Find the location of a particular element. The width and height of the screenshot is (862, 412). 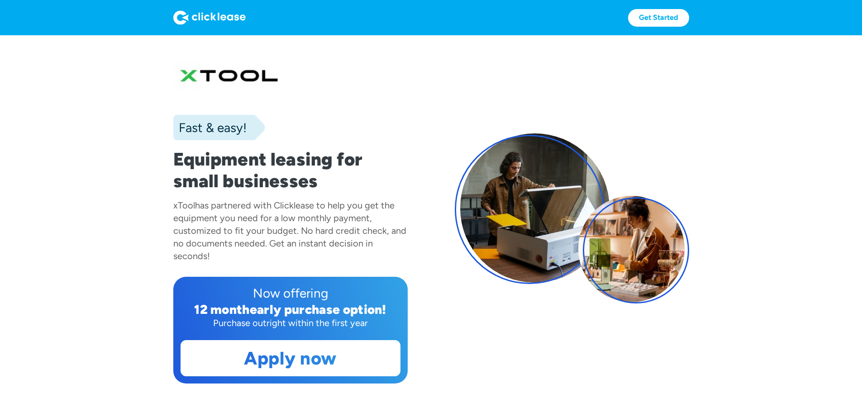

div: has partnered with Clicklease to help you get the equipment you need for a low monthly payment, c... is located at coordinates (290, 231).